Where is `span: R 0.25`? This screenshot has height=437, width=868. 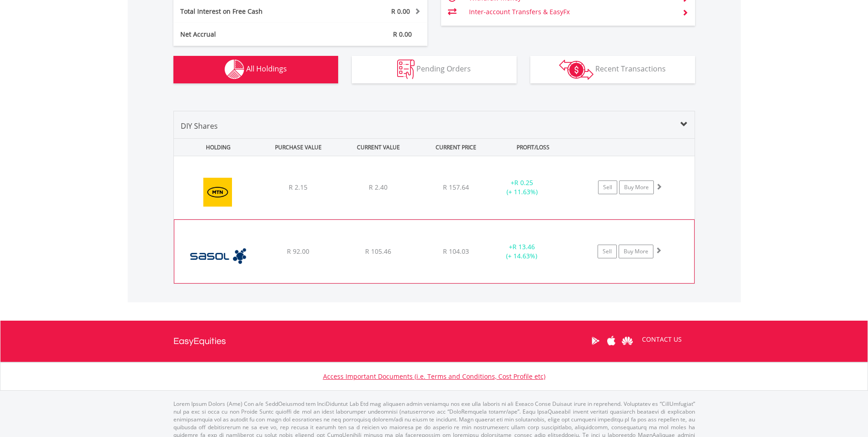
span: R 0.25 is located at coordinates (523, 182).